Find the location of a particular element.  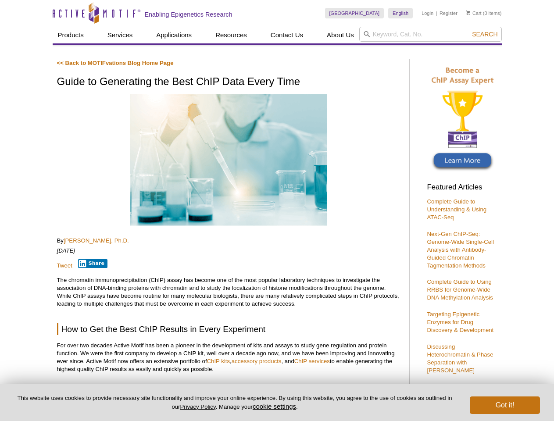

a: << Back to MOTIFvations Blog Home Page is located at coordinates (115, 63).